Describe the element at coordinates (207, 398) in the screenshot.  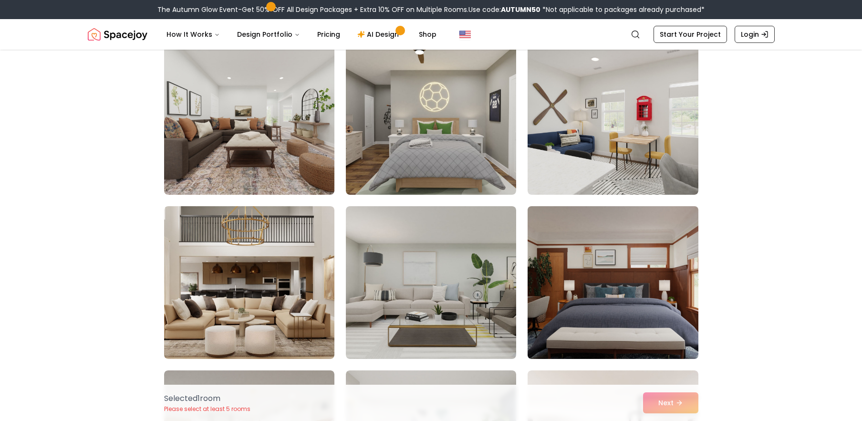
I see `p: Selected 1 room` at that location.